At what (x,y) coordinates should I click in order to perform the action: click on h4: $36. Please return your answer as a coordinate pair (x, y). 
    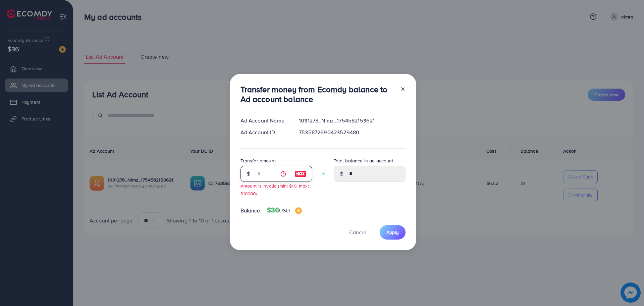
    Looking at the image, I should click on (284, 210).